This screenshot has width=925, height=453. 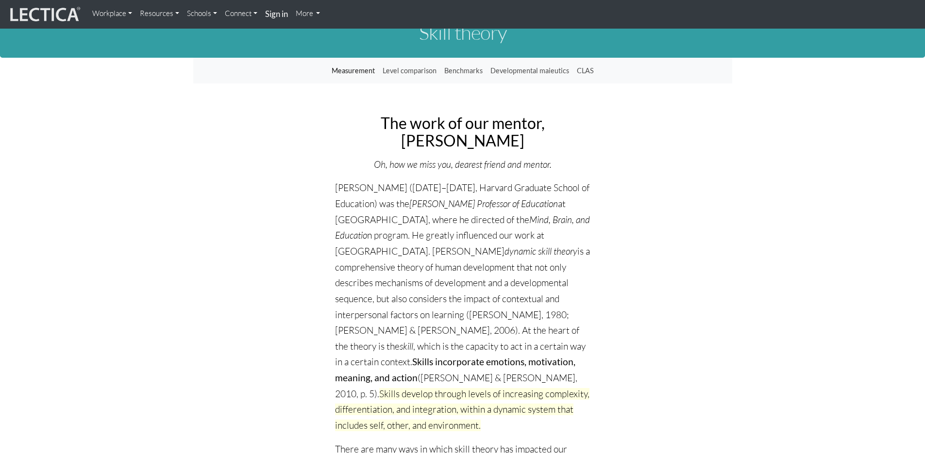 I want to click on a: Sign in, so click(x=276, y=14).